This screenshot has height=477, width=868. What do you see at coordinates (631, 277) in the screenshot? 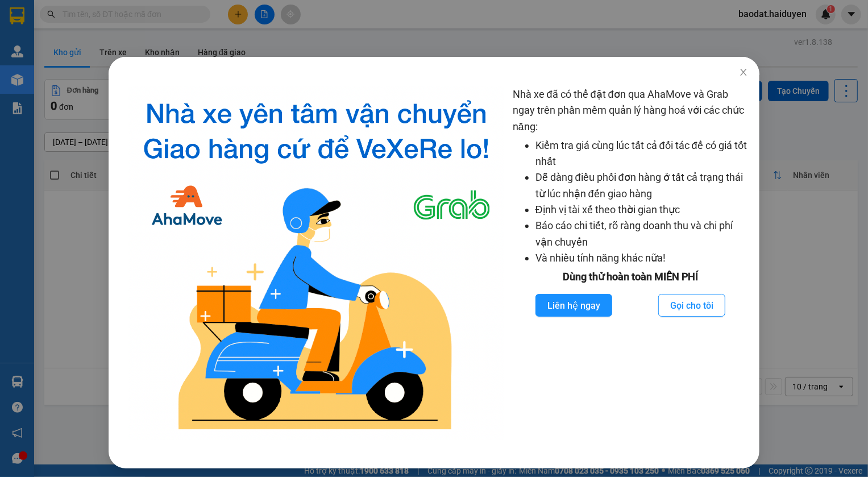
I see `div: Dùng thử hoàn toàn MIỄN PHÍ` at bounding box center [631, 277].